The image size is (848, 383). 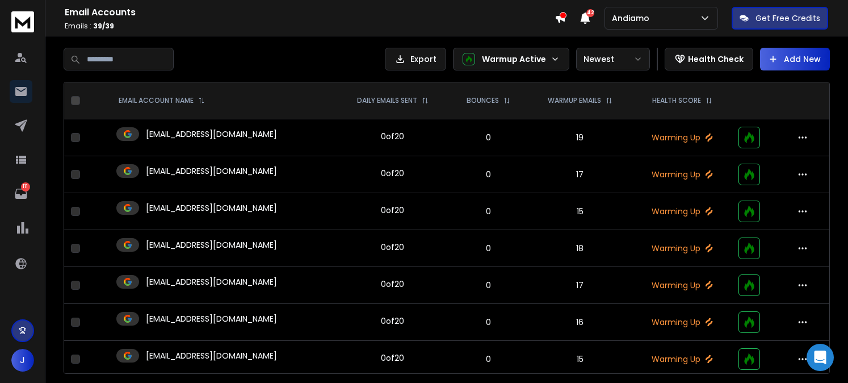 What do you see at coordinates (795, 59) in the screenshot?
I see `button: Add New` at bounding box center [795, 59].